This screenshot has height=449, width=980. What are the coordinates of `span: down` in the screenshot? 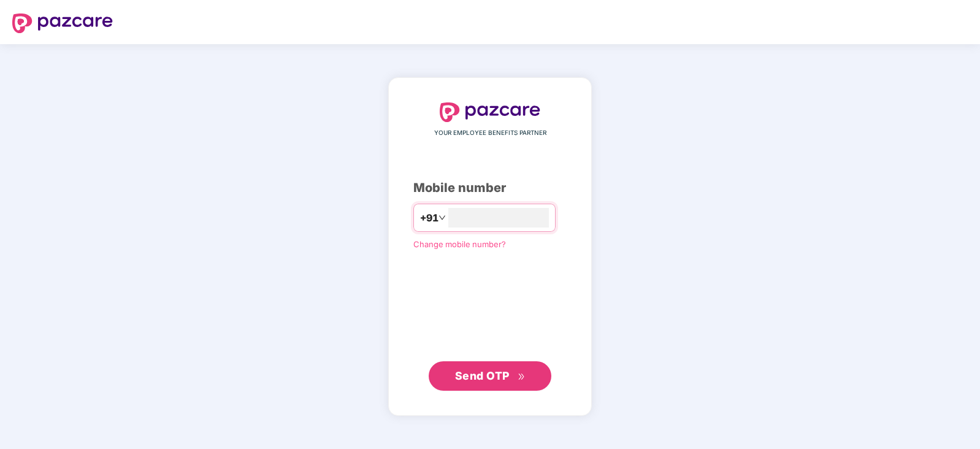 It's located at (442, 218).